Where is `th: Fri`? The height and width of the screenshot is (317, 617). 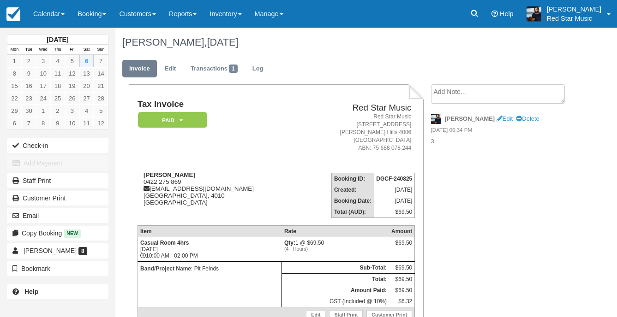
th: Fri is located at coordinates (72, 50).